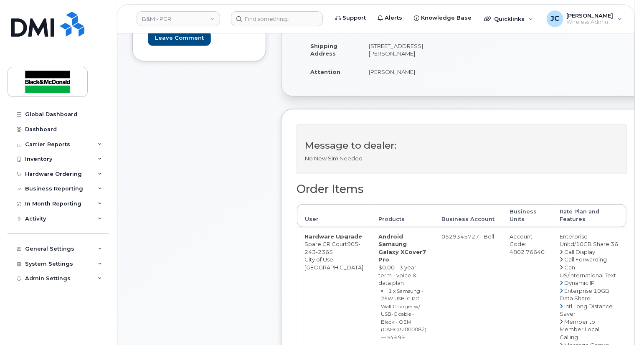  What do you see at coordinates (580, 252) in the screenshot?
I see `span: Call Display` at bounding box center [580, 252].